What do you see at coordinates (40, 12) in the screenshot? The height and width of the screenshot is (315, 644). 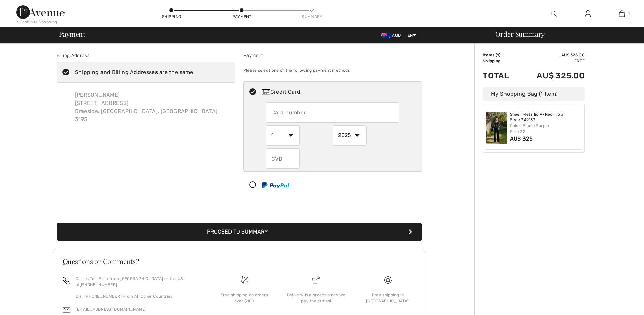 I see `img: 1ère Avenue` at bounding box center [40, 12].